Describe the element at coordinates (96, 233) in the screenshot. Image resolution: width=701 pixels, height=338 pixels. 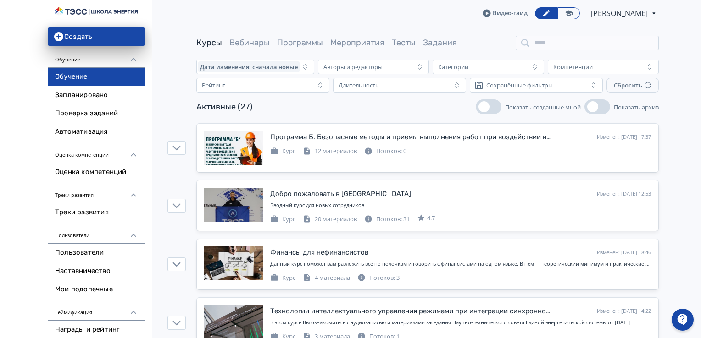
I see `div: Пользователи` at that location.